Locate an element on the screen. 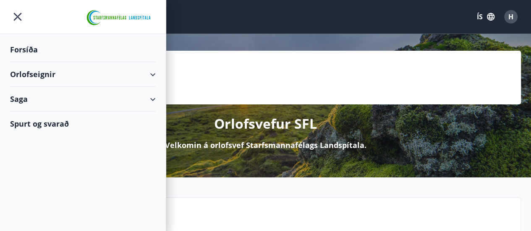 The height and width of the screenshot is (231, 531). div: Saga is located at coordinates (83, 99).